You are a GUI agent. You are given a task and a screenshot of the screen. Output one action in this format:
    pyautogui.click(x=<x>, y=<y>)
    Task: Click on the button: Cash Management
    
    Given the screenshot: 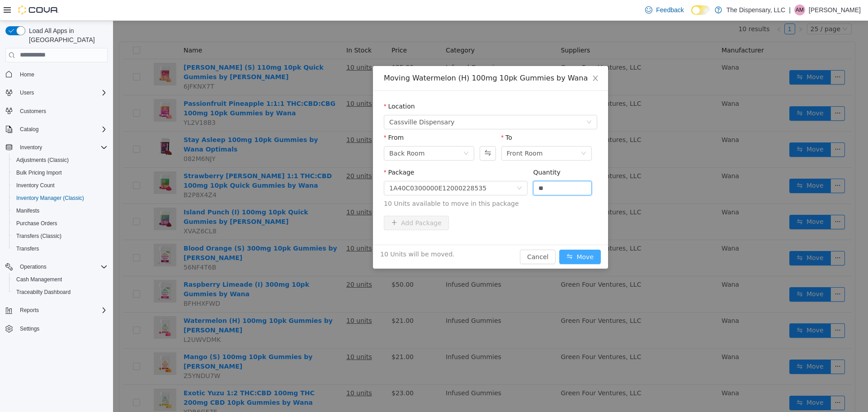 What is the action you would take?
    pyautogui.click(x=60, y=280)
    